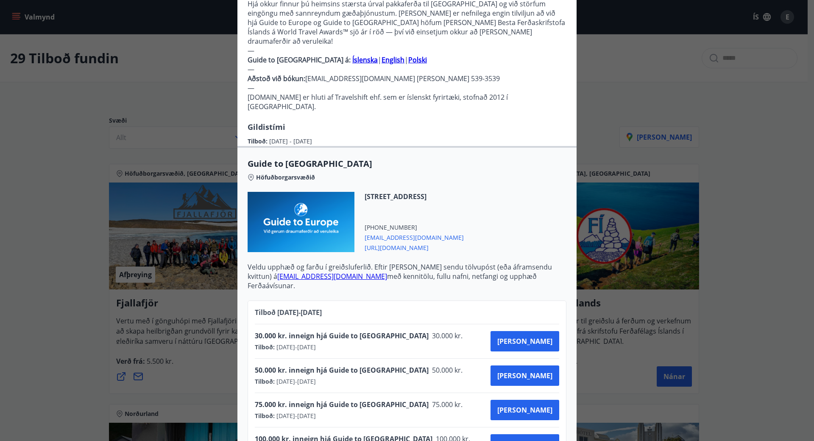 The width and height of the screenshot is (814, 441). What do you see at coordinates (365, 60) in the screenshot?
I see `a: Íslenska` at bounding box center [365, 60].